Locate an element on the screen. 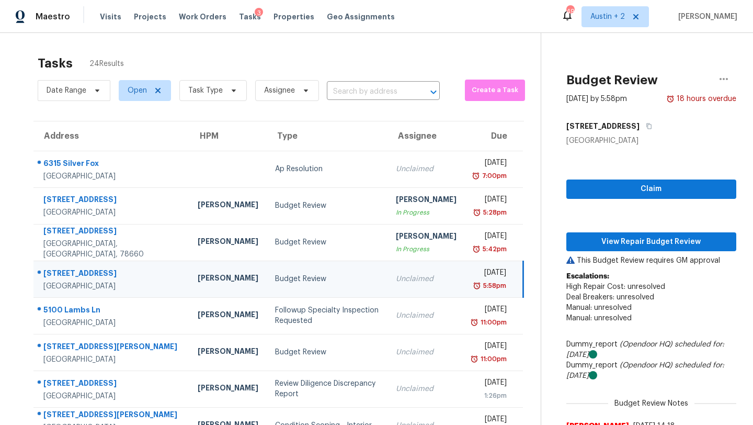 This screenshot has width=753, height=425. div: 1:26pm is located at coordinates (490, 395).